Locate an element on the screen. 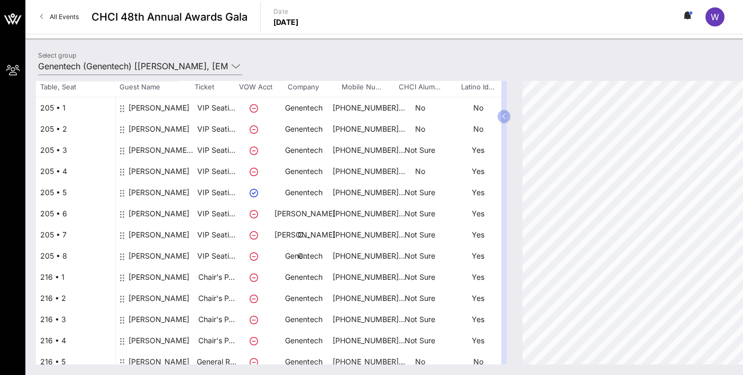 Image resolution: width=743 pixels, height=375 pixels. span: VOW Acct is located at coordinates (255, 87).